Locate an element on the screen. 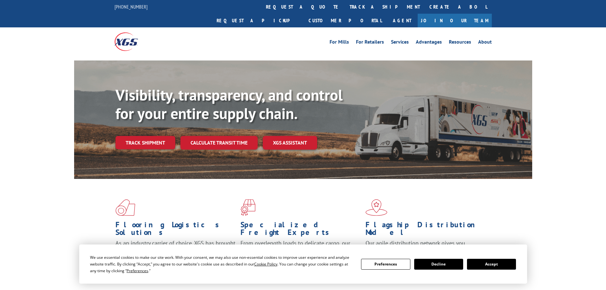 Image resolution: width=606 pixels, height=290 pixels. img: xgs-icon-focused-on-flooring-red is located at coordinates (248, 207).